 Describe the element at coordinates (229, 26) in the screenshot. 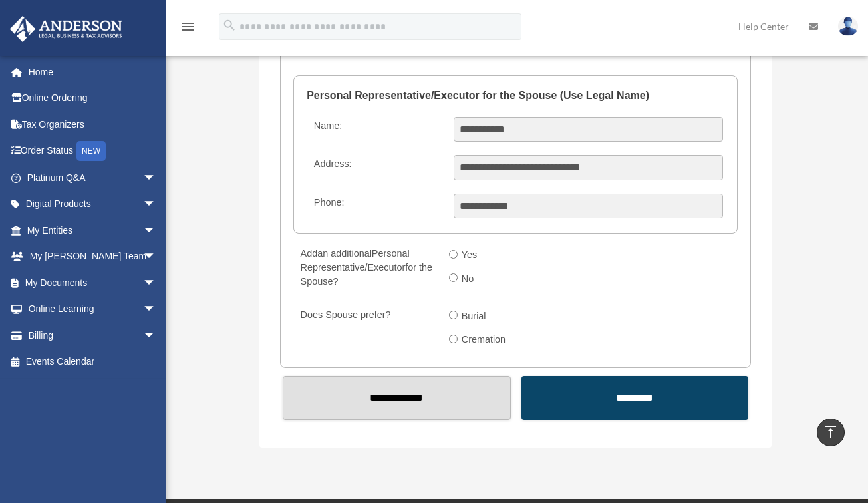

I see `i: search` at that location.